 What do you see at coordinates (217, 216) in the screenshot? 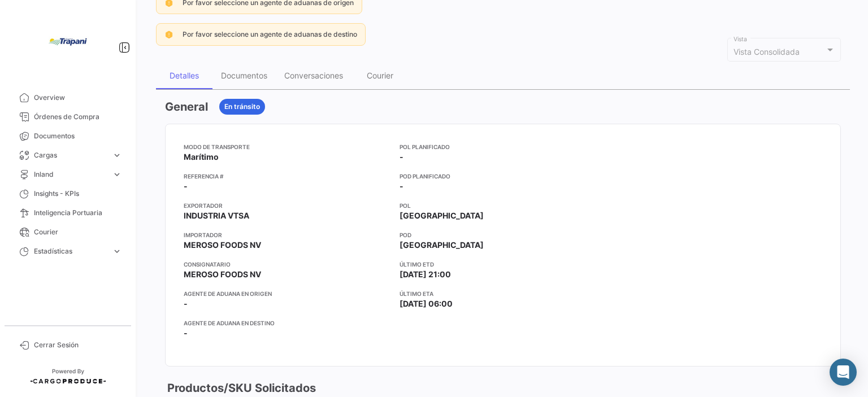
I see `span: INDUSTRIA VTSA` at bounding box center [217, 216].